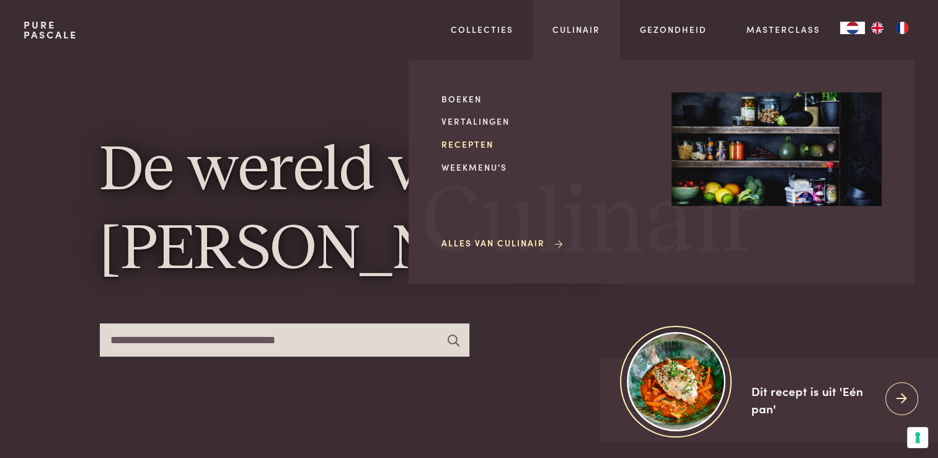 This screenshot has height=458, width=938. What do you see at coordinates (783, 29) in the screenshot?
I see `a: Masterclass` at bounding box center [783, 29].